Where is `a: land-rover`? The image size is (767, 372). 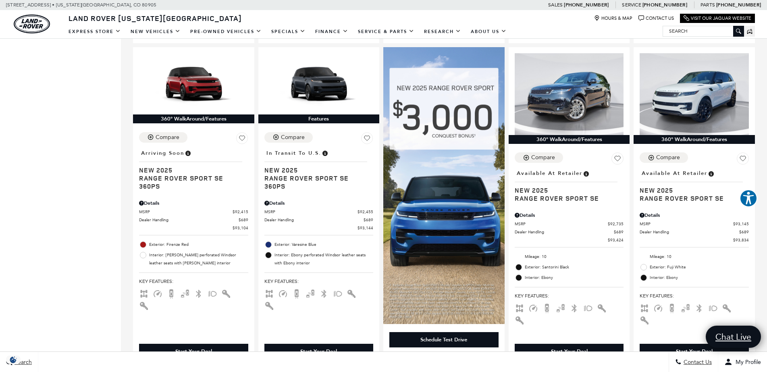 a: land-rover is located at coordinates (32, 24).